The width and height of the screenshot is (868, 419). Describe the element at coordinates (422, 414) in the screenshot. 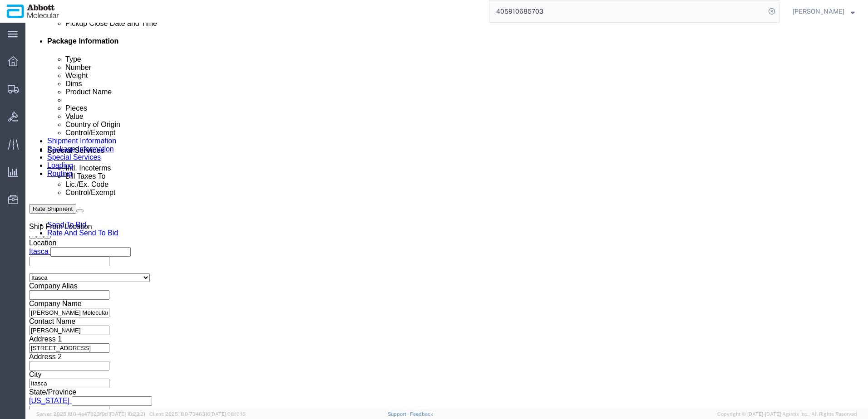

I see `a: Feedback` at that location.